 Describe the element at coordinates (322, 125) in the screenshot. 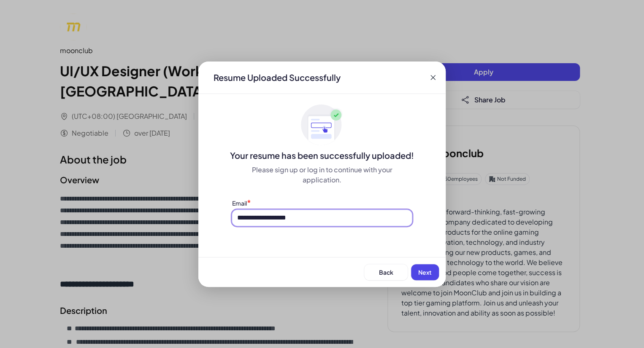

I see `img: ApplyedMaskGroup3.svg` at that location.